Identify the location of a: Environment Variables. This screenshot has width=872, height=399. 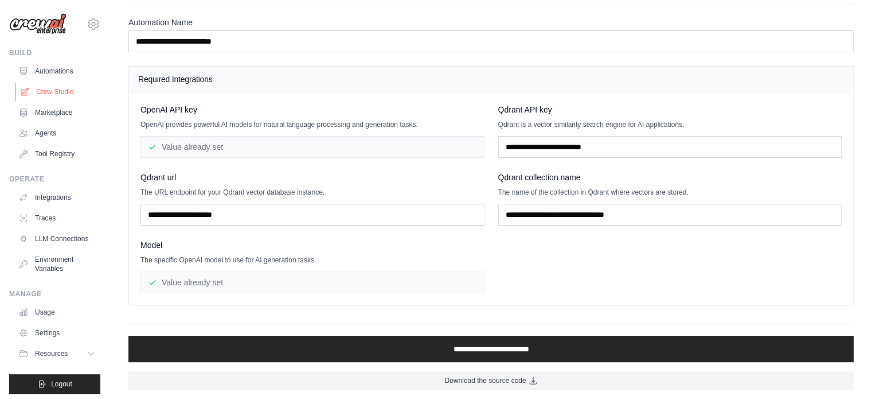
(57, 264).